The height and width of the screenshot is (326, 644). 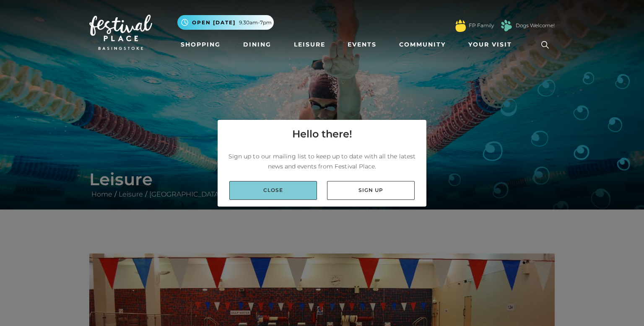 I want to click on a: Shopping, so click(x=200, y=45).